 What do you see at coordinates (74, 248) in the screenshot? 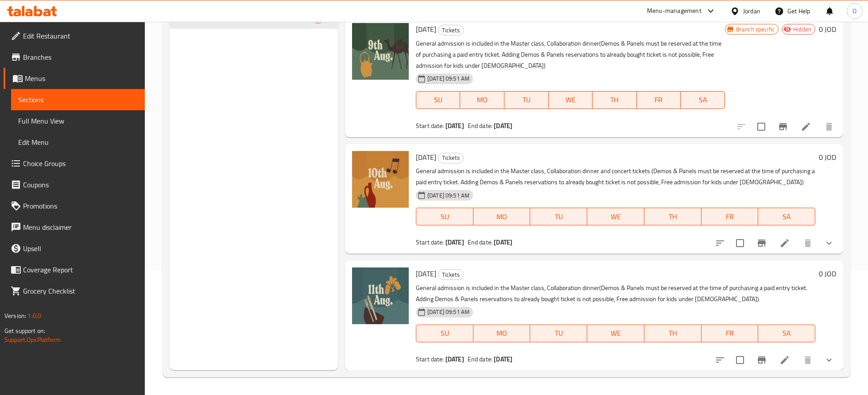
I see `a: Upsell` at bounding box center [74, 248].